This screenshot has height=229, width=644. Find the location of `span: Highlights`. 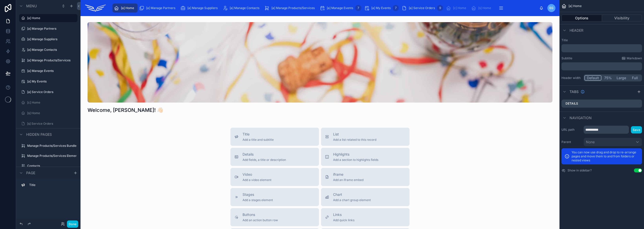

span: Highlights is located at coordinates (355, 154).